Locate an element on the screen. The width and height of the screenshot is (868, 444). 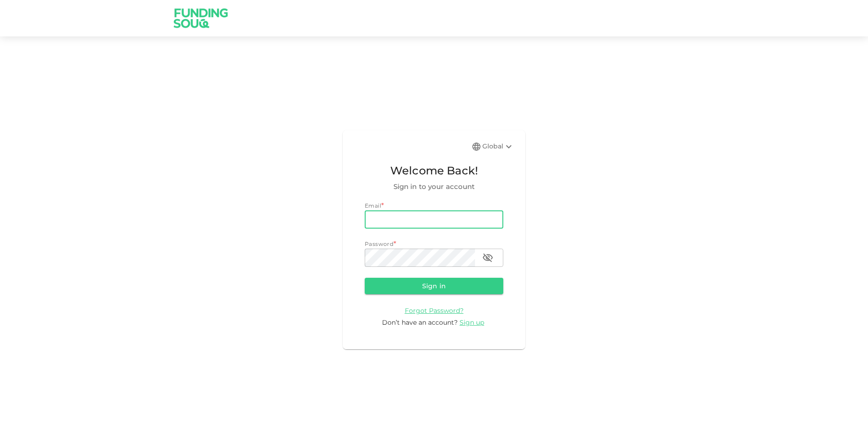
span: Don’t have an account? is located at coordinates (420, 322).